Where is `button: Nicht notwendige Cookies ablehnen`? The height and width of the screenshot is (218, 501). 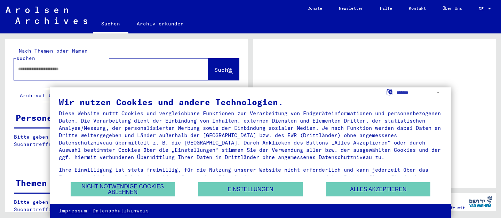 button: Nicht notwendige Cookies ablehnen is located at coordinates (123, 189).